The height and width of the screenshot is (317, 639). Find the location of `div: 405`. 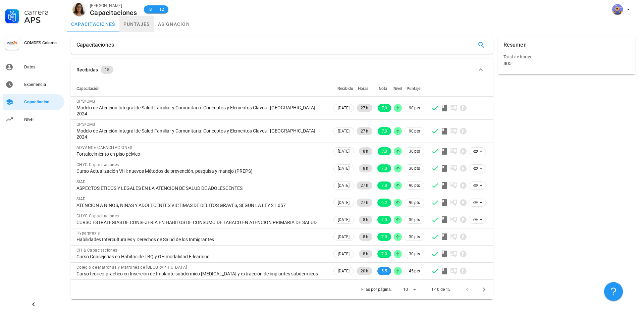

div: 405 is located at coordinates (507, 63).